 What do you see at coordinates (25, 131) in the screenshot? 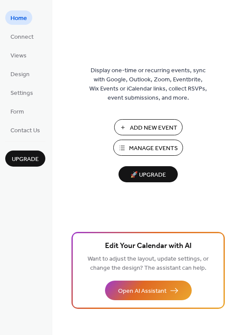
I see `span: Contact Us` at bounding box center [25, 131].